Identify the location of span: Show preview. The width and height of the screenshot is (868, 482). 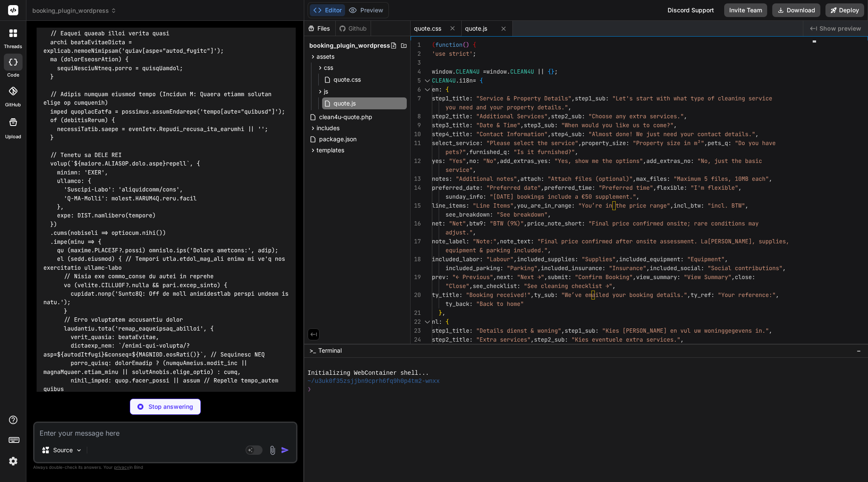
(840, 28).